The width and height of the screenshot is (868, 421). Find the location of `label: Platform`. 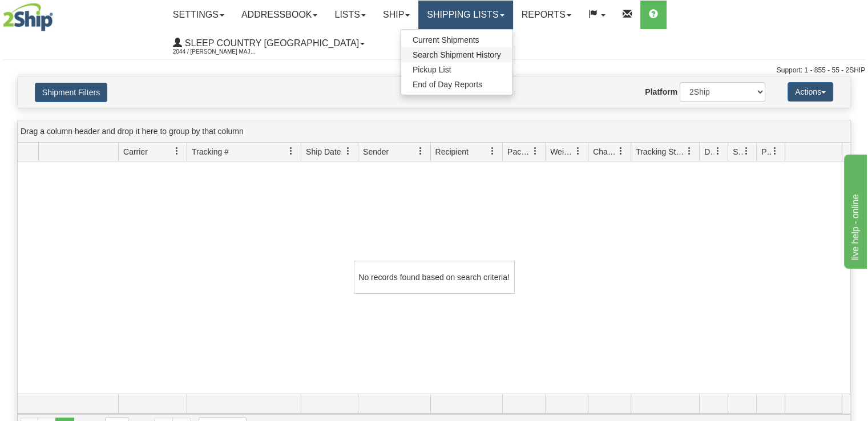

label: Platform is located at coordinates (661, 92).